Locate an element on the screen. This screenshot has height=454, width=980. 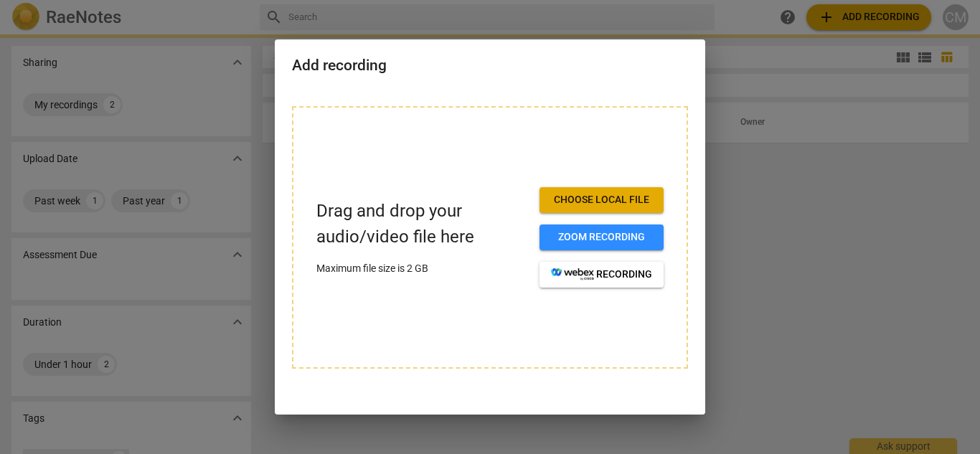
p: Maximum file size is 2 GB is located at coordinates (422, 268).